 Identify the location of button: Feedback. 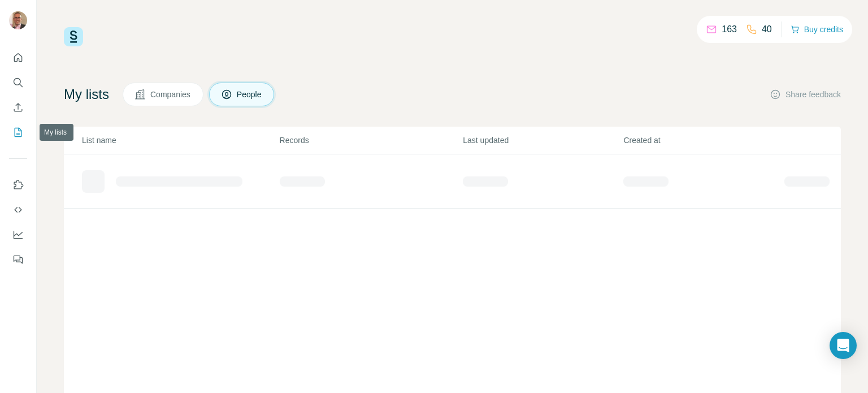
(18, 260).